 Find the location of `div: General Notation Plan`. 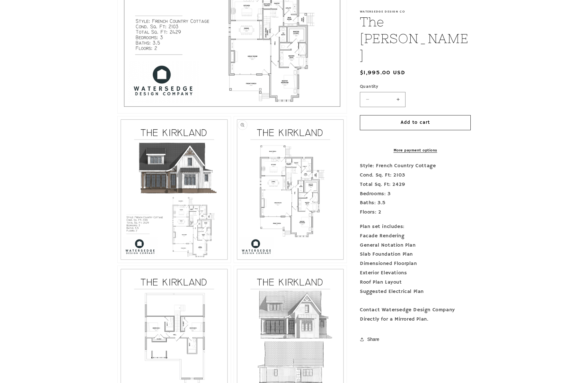

div: General Notation Plan is located at coordinates (415, 245).